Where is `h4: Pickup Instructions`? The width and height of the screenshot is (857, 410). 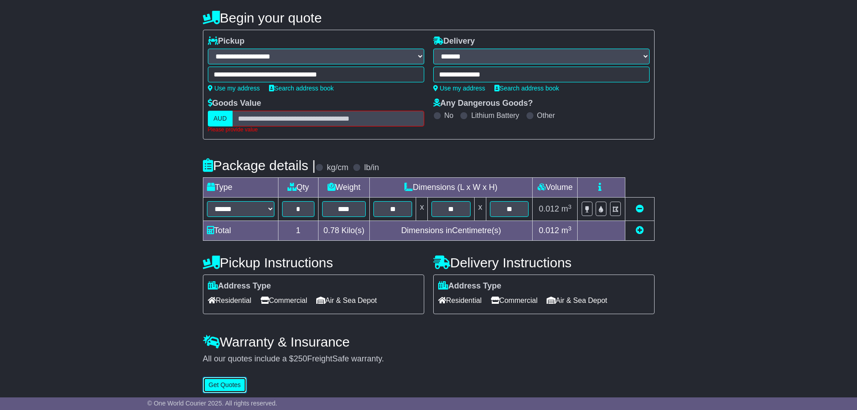
h4: Pickup Instructions is located at coordinates (314, 262).